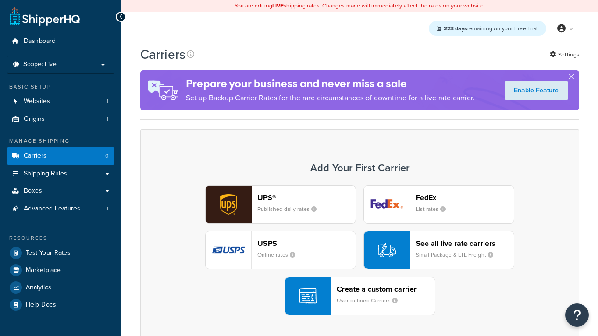 Image resolution: width=598 pixels, height=336 pixels. What do you see at coordinates (61, 270) in the screenshot?
I see `a: Marketplace` at bounding box center [61, 270].